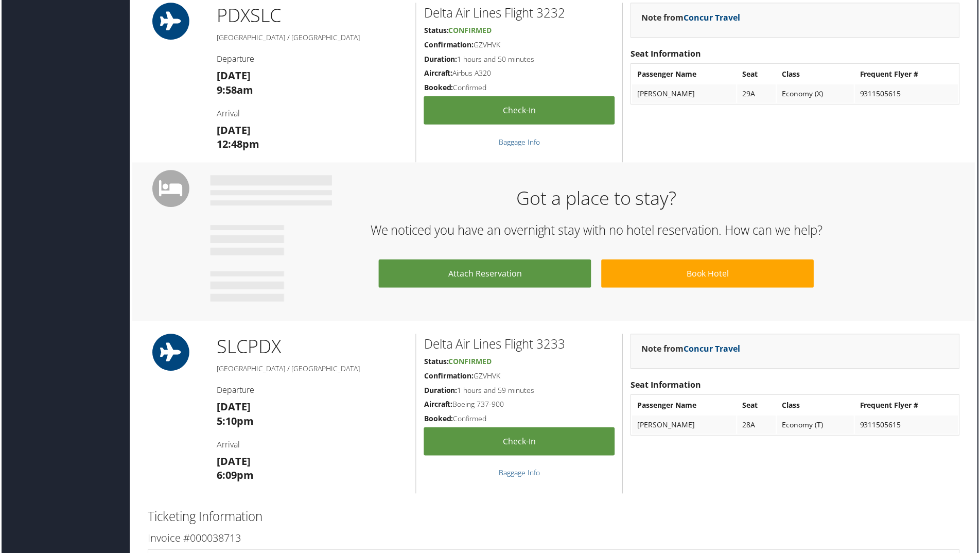  What do you see at coordinates (485, 274) in the screenshot?
I see `a: Attach Reservation` at bounding box center [485, 274].